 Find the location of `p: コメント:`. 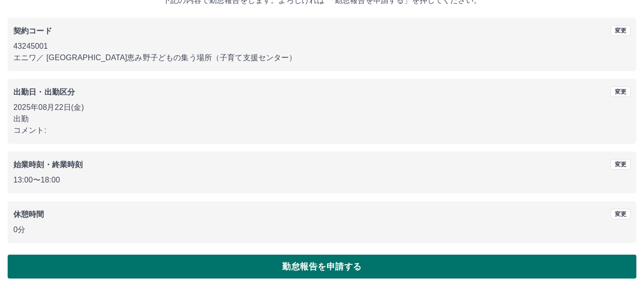

p: コメント: is located at coordinates (322, 130).